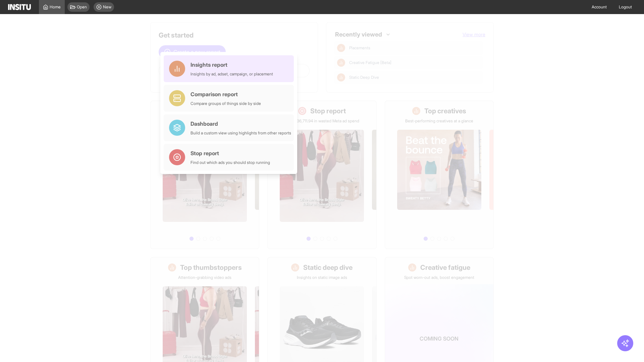  I want to click on div: Compare groups of things side by side, so click(226, 103).